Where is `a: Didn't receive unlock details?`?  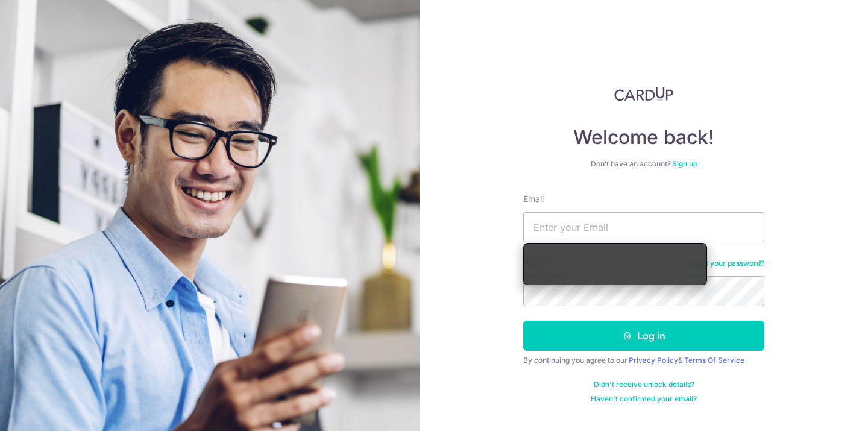 a: Didn't receive unlock details? is located at coordinates (643, 385).